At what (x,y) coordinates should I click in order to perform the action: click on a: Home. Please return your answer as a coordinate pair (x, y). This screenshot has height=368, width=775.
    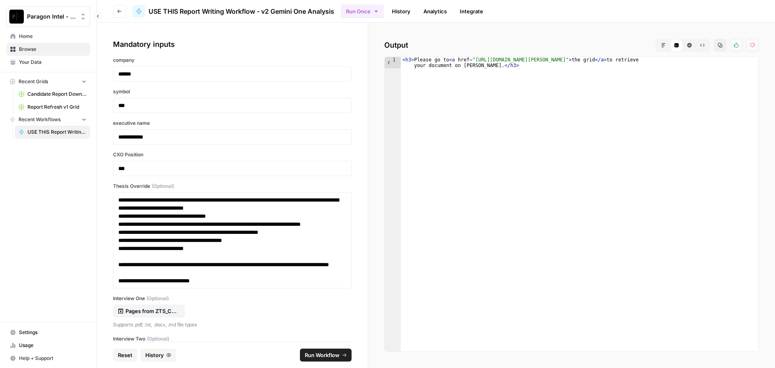
    Looking at the image, I should click on (48, 36).